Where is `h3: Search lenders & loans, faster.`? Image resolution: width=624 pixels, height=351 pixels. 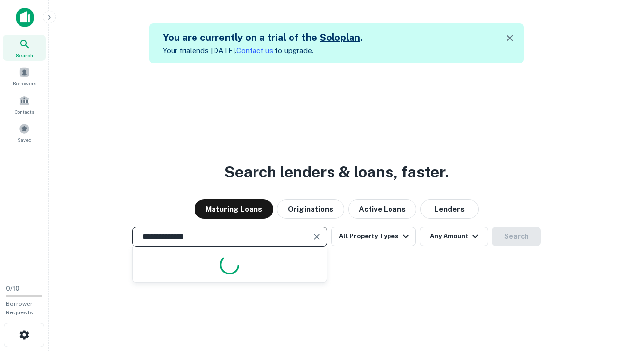 h3: Search lenders & loans, faster. is located at coordinates (336, 172).